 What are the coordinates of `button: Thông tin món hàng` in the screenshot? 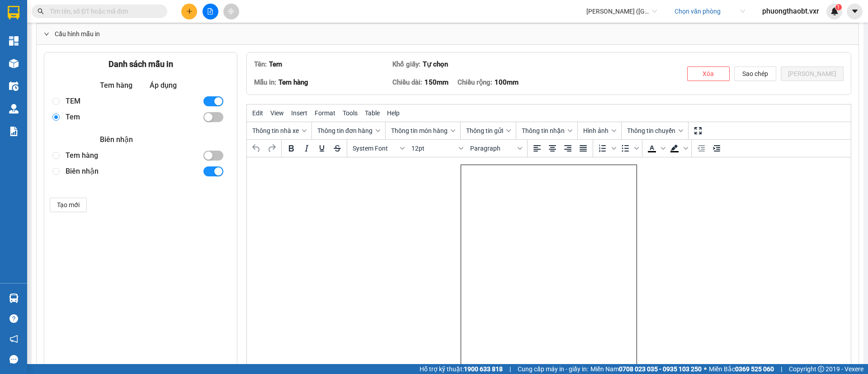 It's located at (423, 131).